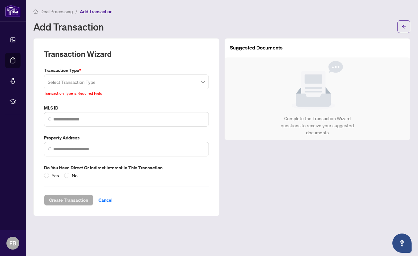 The width and height of the screenshot is (418, 256). What do you see at coordinates (73, 93) in the screenshot?
I see `span: Transaction Type is Required Field` at bounding box center [73, 93].